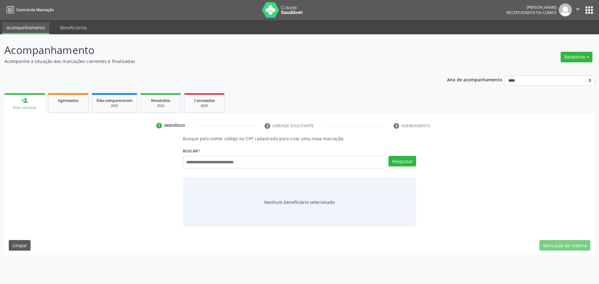 The image size is (599, 284). Describe the element at coordinates (402, 161) in the screenshot. I see `button: Pesquisar` at that location.